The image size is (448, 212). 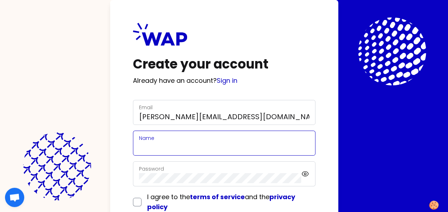 I want to click on h1: Create your account, so click(x=224, y=64).